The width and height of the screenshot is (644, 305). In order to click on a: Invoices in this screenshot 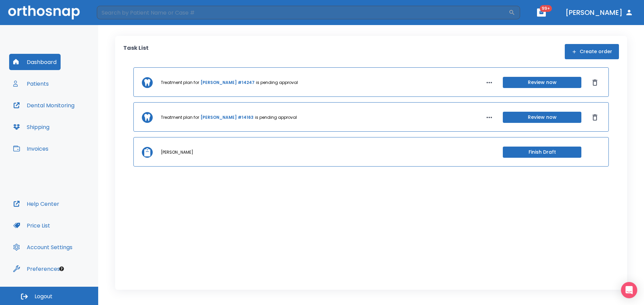, I will do `click(31, 149)`.